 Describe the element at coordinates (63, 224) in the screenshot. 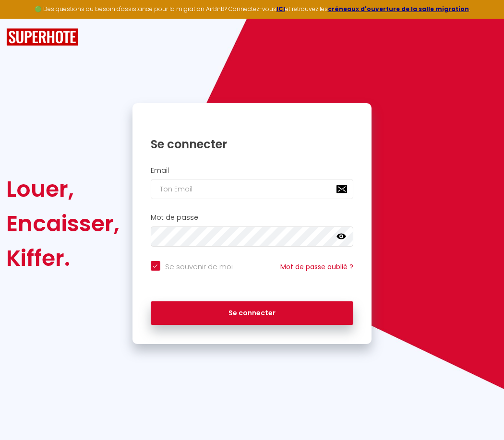

I see `div: Encaisser,` at that location.